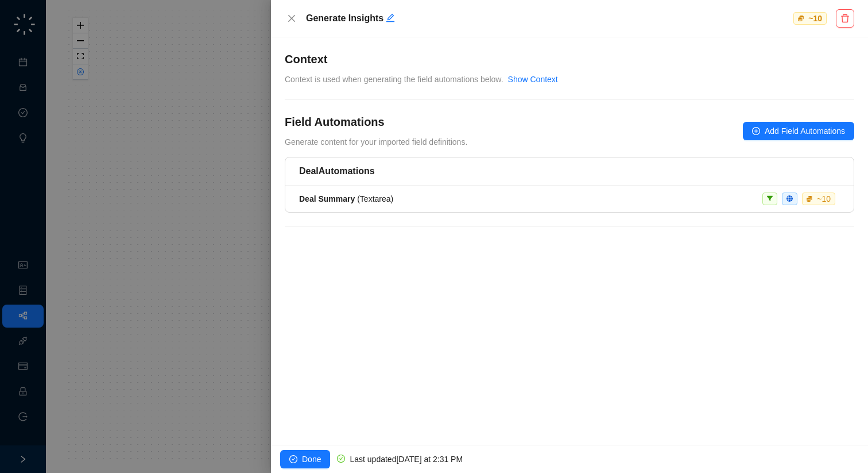  What do you see at coordinates (569, 171) in the screenshot?
I see `h5: Deal Automations` at bounding box center [569, 171].